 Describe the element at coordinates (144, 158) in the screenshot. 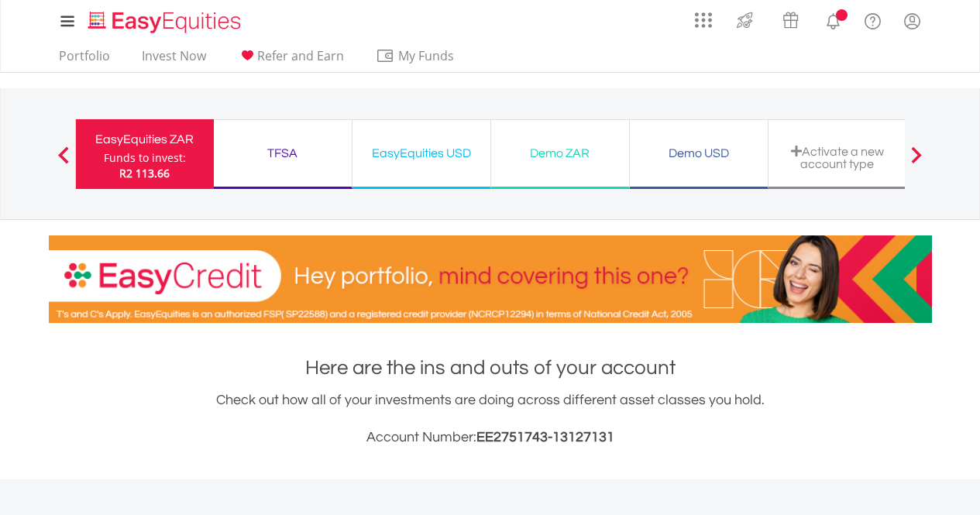

I see `div: Funds to invest:` at that location.